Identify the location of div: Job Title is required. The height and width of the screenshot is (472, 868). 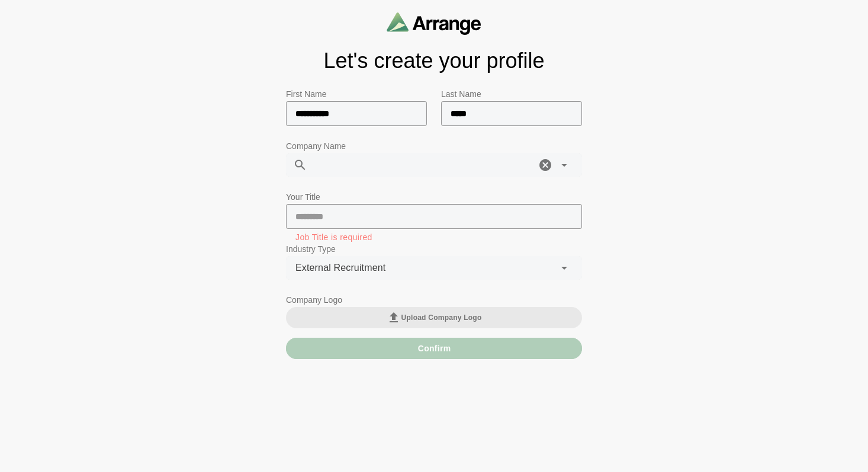
(434, 237).